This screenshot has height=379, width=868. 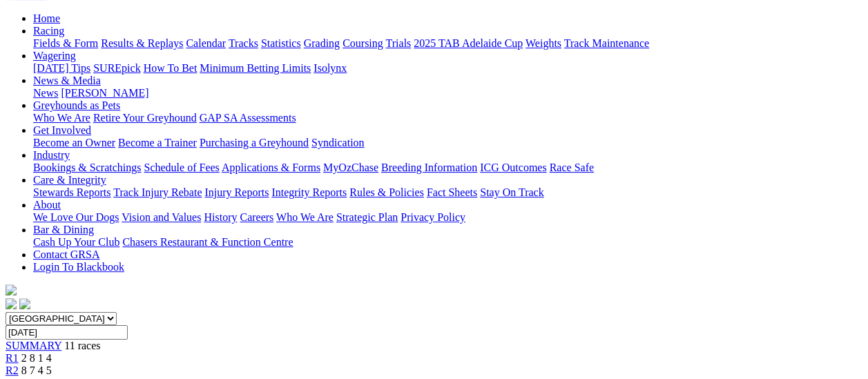 What do you see at coordinates (67, 80) in the screenshot?
I see `a: News & Media` at bounding box center [67, 80].